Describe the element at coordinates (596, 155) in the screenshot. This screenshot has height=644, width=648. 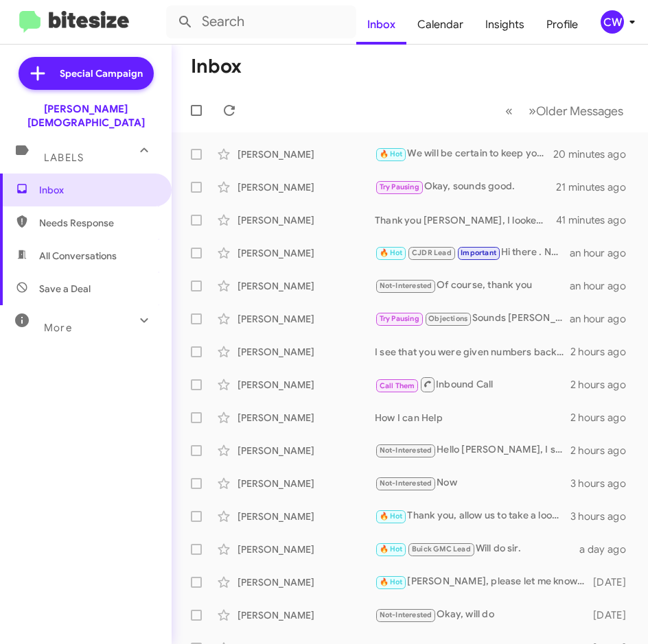
I see `div: 20 minutes ago` at that location.